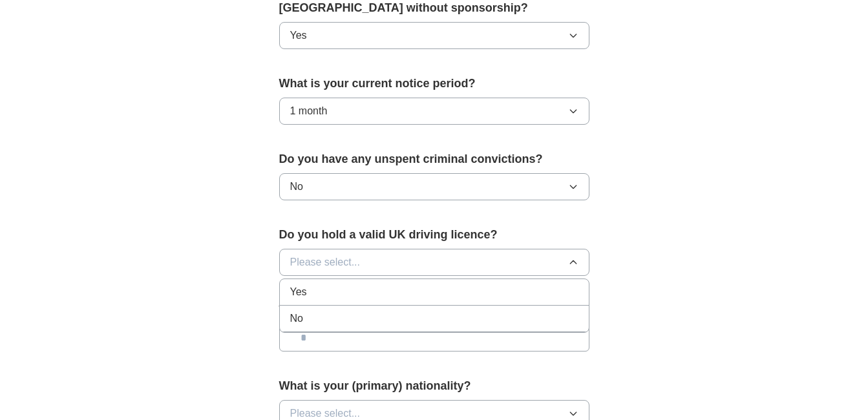 This screenshot has height=420, width=868. I want to click on button: 1 month, so click(434, 111).